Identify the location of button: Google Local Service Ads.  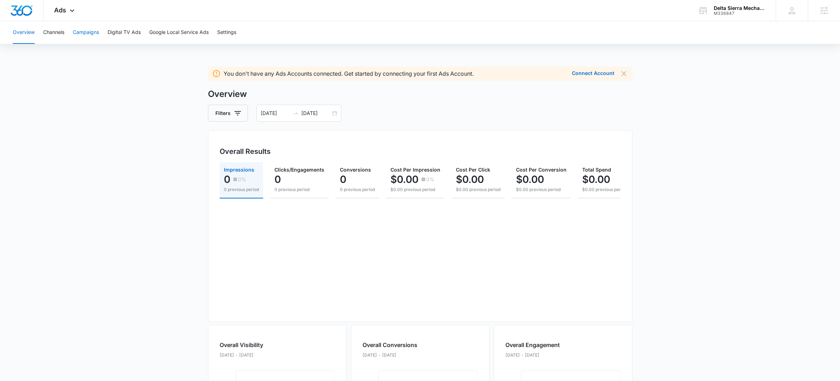
(179, 33).